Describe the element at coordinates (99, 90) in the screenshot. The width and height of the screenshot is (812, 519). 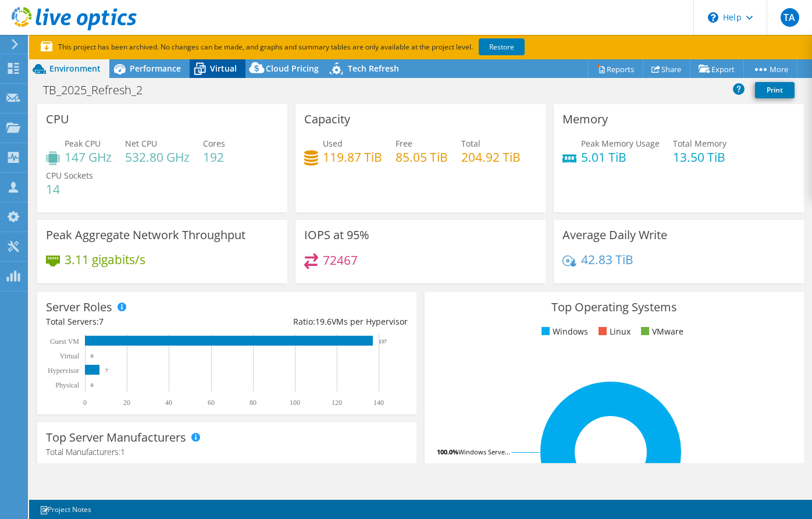
I see `h1: TB_2025_Refresh_2` at that location.